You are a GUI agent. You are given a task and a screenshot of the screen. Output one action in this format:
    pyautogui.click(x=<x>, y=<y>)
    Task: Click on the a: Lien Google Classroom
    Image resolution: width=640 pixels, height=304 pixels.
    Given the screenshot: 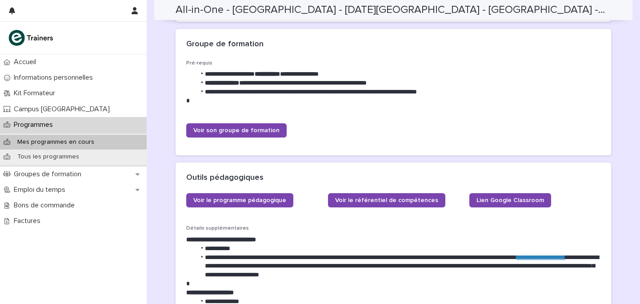 What is the action you would take?
    pyautogui.click(x=511, y=200)
    